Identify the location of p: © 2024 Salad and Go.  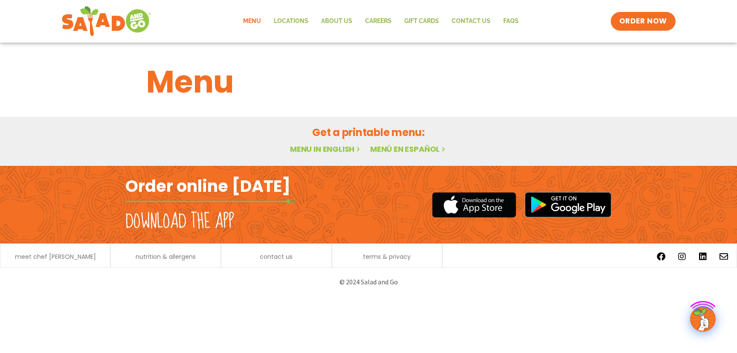
(369, 282).